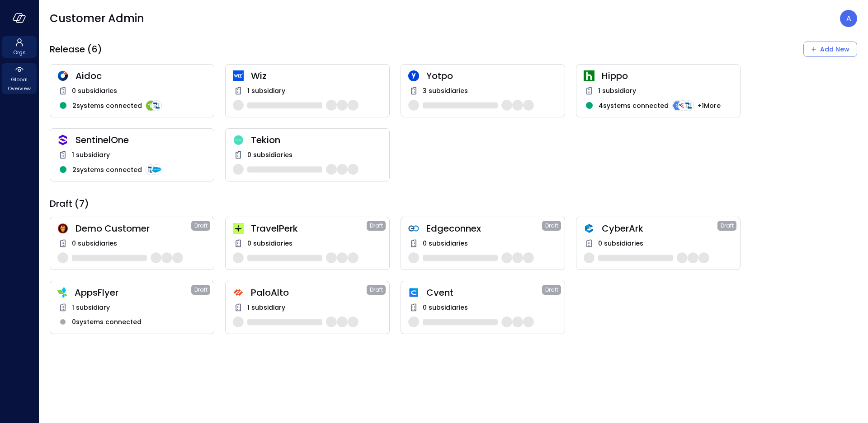  What do you see at coordinates (107, 322) in the screenshot?
I see `span: 0 systems connected` at bounding box center [107, 322].